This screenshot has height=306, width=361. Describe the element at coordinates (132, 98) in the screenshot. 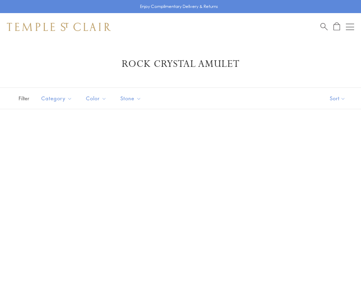

I see `span: Stone` at that location.